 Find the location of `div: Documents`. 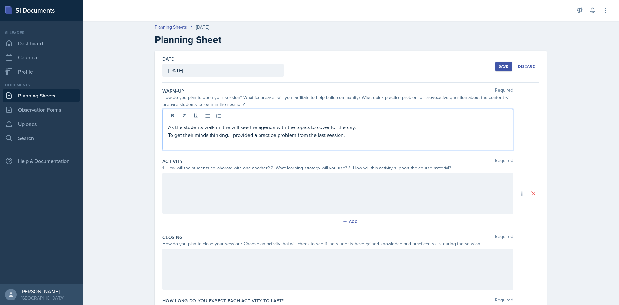

div: Documents is located at coordinates (41, 85).